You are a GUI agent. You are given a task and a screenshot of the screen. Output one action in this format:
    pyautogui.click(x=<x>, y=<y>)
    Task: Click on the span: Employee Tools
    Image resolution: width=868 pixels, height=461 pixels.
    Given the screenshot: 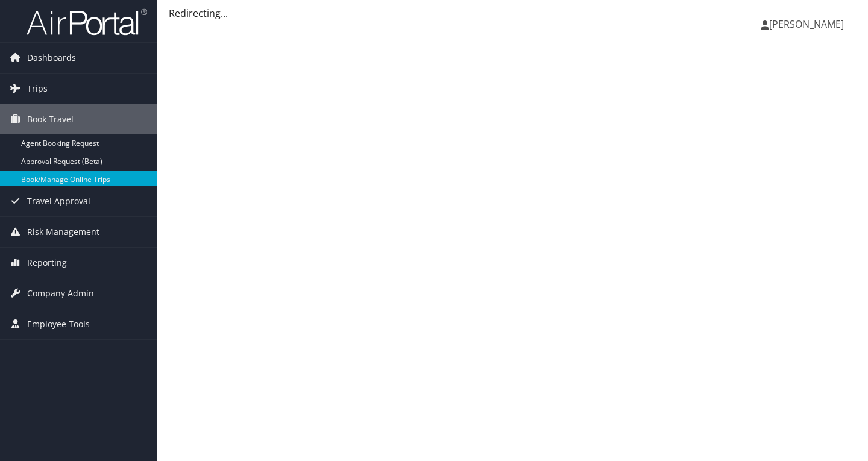 What is the action you would take?
    pyautogui.click(x=58, y=324)
    